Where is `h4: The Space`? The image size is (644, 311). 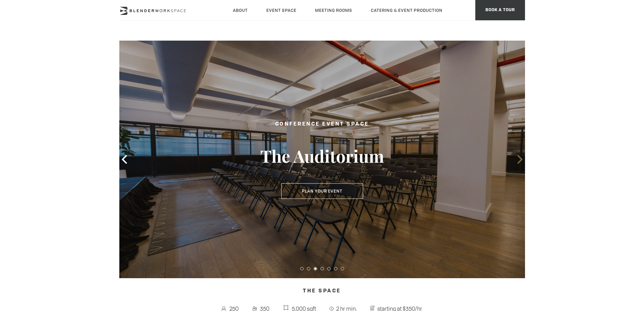 h4: The Space is located at coordinates (322, 291).